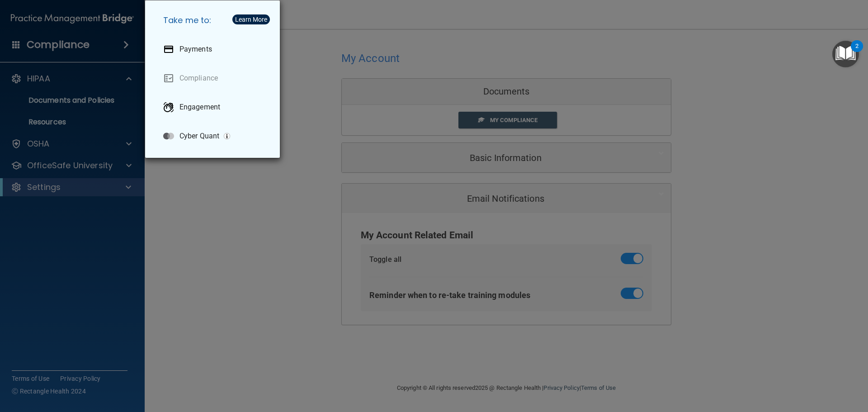 The height and width of the screenshot is (412, 868). I want to click on button: Open Resource Center, 2 new notifications, so click(846, 54).